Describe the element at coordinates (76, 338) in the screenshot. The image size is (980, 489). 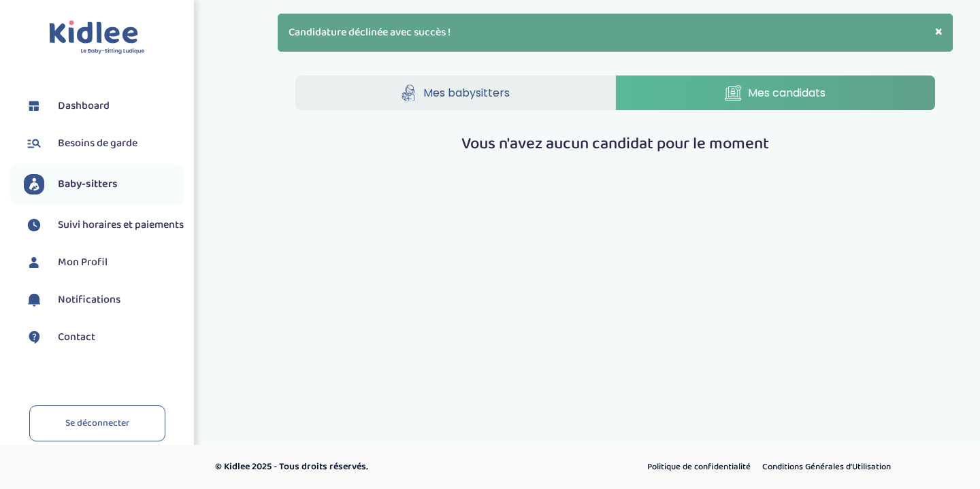
I see `span: Contact` at that location.